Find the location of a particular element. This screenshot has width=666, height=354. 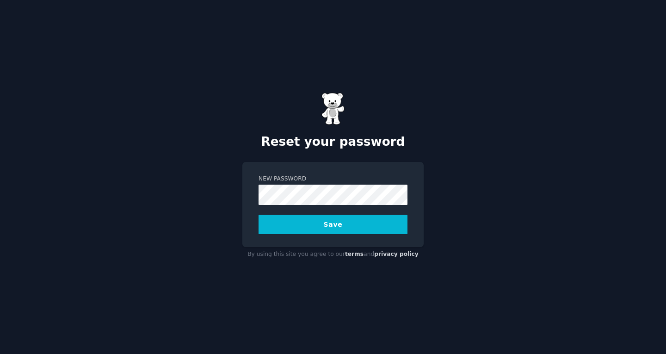

label: New Password is located at coordinates (333, 179).